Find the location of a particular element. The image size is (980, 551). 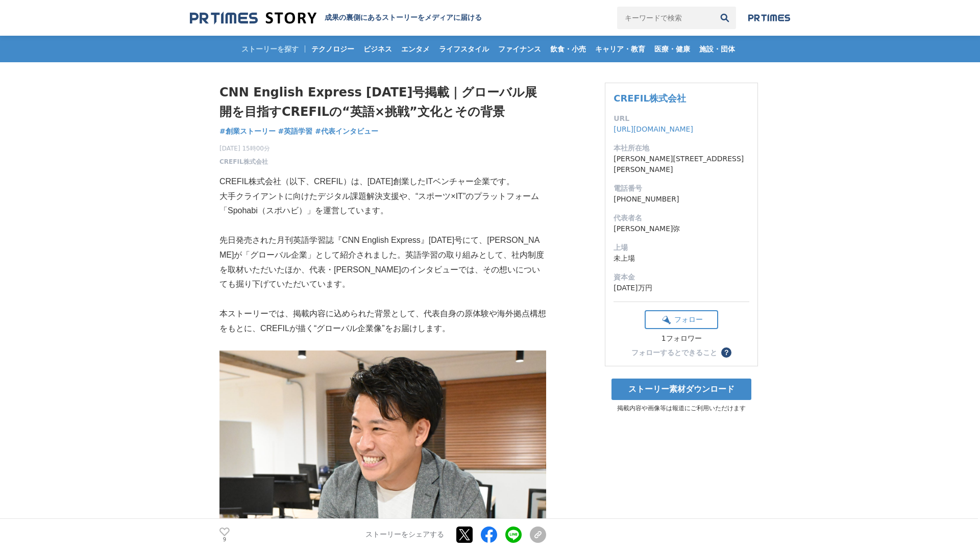

h2: 成果の裏側にあるストーリーをメディアに届ける is located at coordinates (403, 18).